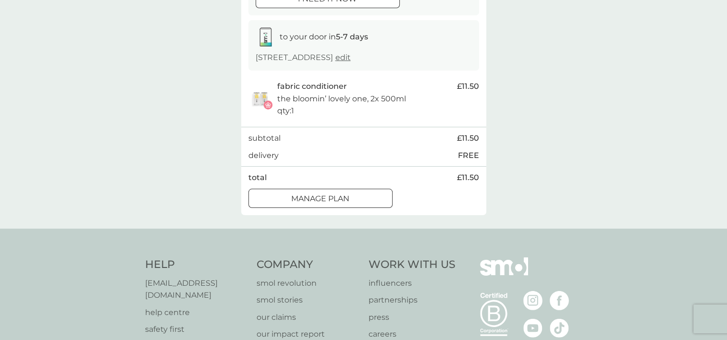  I want to click on button: Manage plan, so click(320, 198).